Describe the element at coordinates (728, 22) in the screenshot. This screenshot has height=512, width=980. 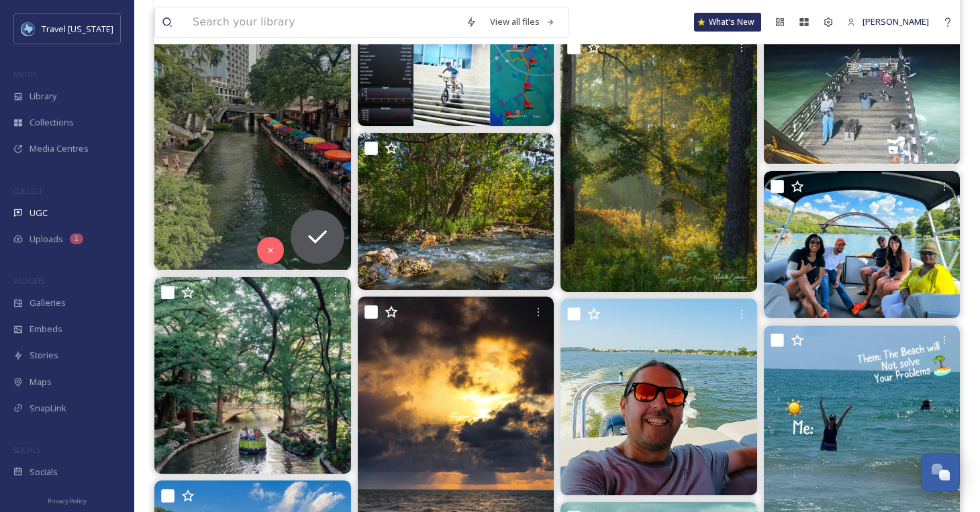
I see `div: What's New` at that location.